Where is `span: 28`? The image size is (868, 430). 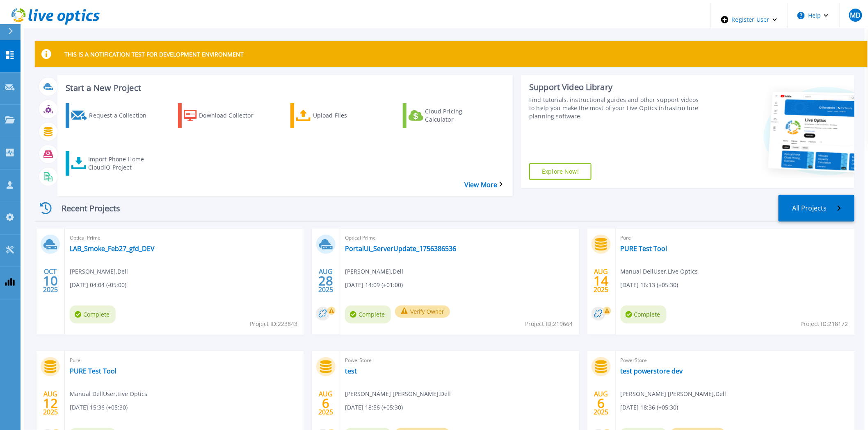
span: 28 is located at coordinates (326, 281).